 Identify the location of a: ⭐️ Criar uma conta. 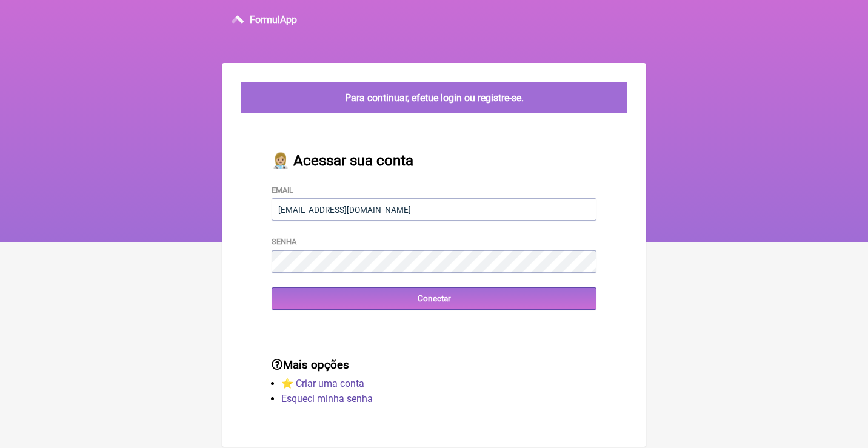
(322, 383).